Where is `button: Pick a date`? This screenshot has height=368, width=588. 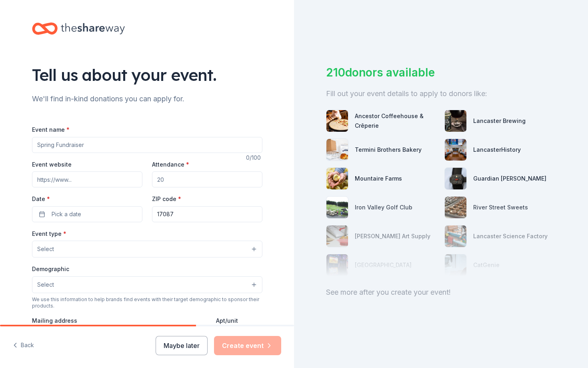
button: Pick a date is located at coordinates (87, 215).